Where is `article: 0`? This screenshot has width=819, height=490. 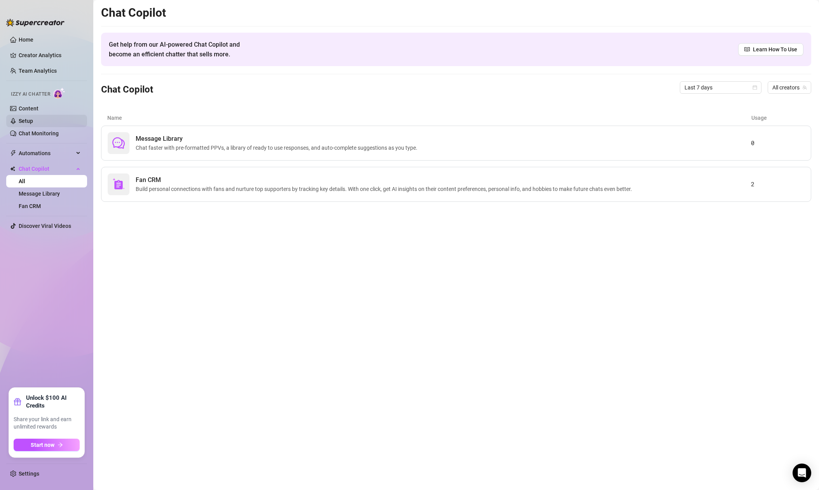
article: 0 is located at coordinates (778, 143).